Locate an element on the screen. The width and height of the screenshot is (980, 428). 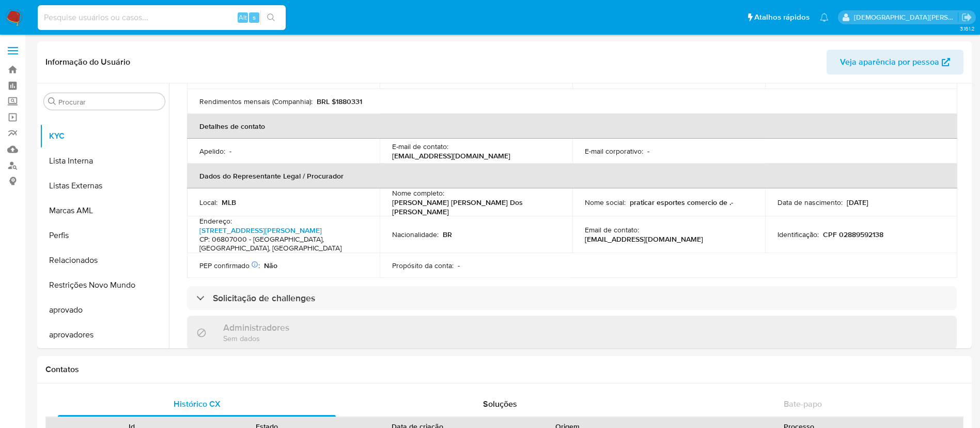
button: Lista Interna is located at coordinates (104, 161).